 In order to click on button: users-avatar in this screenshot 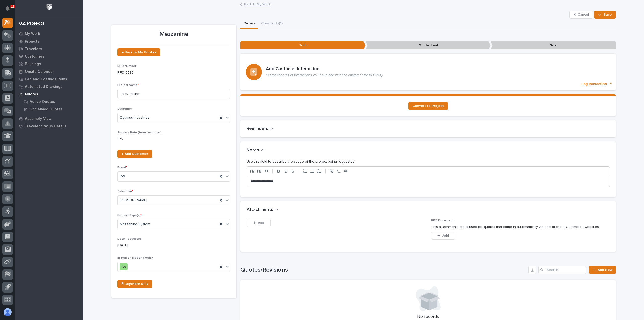, I will do `click(8, 312)`.